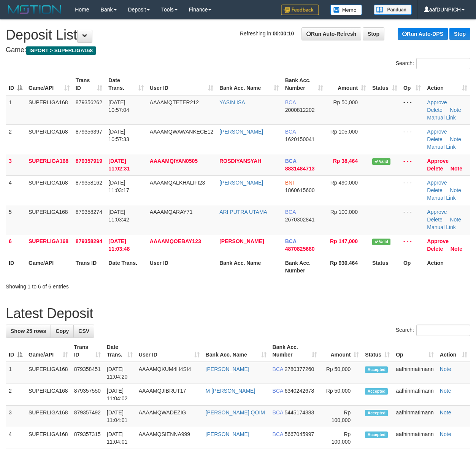 This screenshot has height=449, width=476. What do you see at coordinates (341, 416) in the screenshot?
I see `td: Rp 100,000` at bounding box center [341, 416].